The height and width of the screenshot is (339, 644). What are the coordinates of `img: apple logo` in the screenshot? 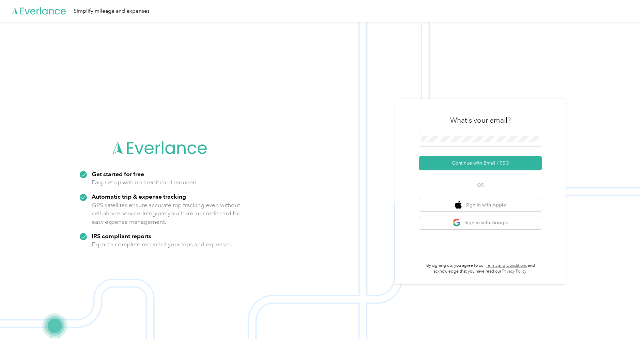 It's located at (458, 205).